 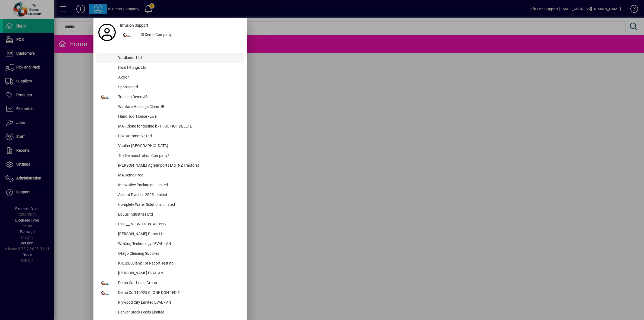 What do you see at coordinates (179, 293) in the screenshot?
I see `div: Demo Co 110925 CLONE DONT EDIT` at bounding box center [179, 293].